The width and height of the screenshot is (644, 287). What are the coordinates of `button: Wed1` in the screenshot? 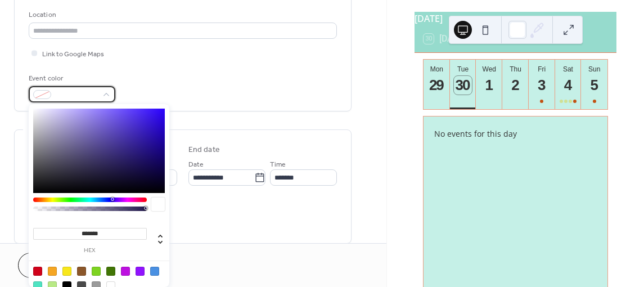 It's located at (489, 84).